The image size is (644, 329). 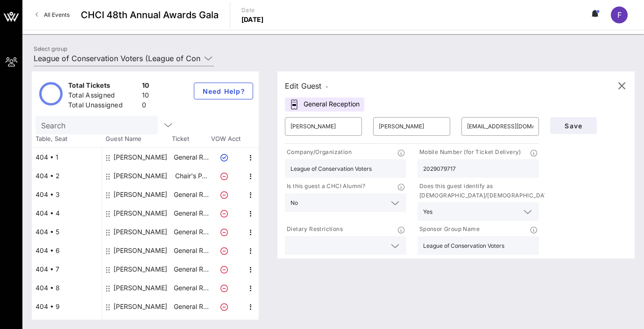 What do you see at coordinates (103, 96) in the screenshot?
I see `div: Total Assigned` at bounding box center [103, 96].